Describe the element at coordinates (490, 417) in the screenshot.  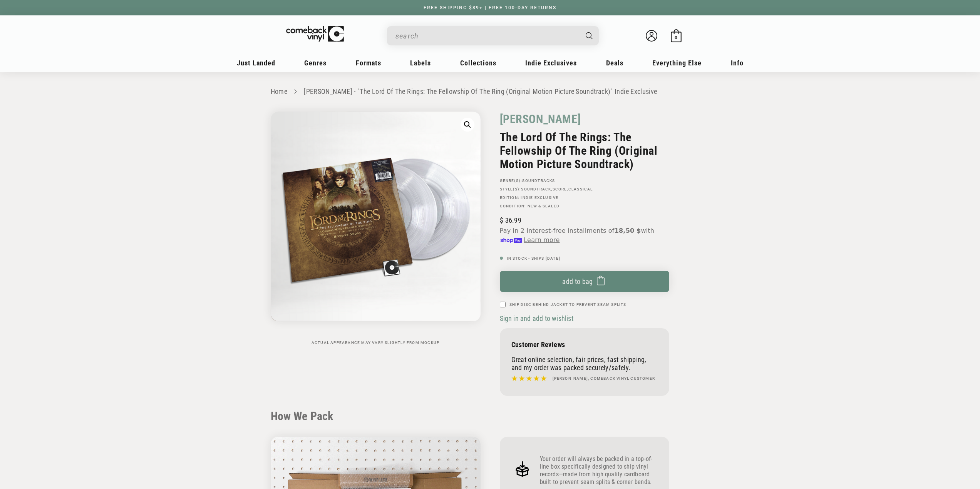
I see `h2: How We Pack` at that location.